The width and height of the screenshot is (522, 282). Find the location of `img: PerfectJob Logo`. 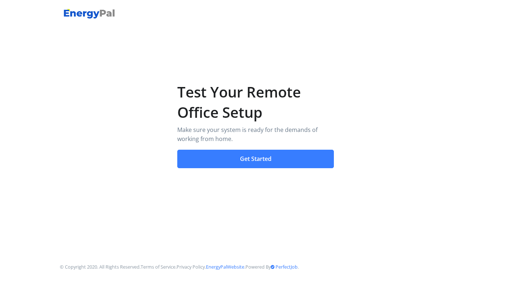

img: PerfectJob Logo is located at coordinates (272, 267).